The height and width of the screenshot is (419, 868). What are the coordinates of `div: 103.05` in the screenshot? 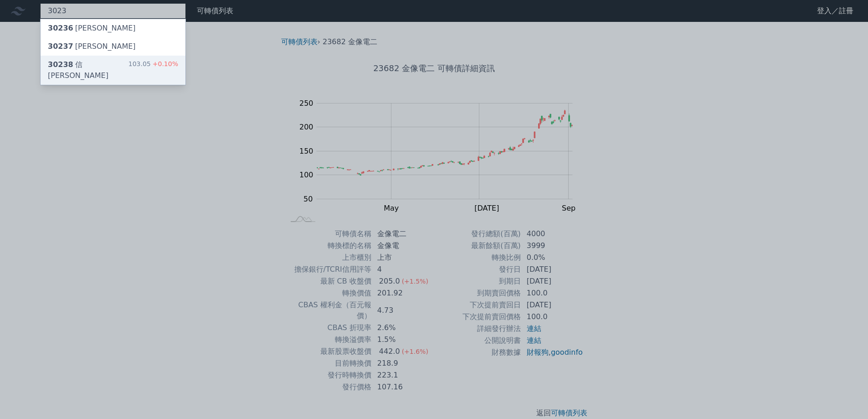 It's located at (153, 70).